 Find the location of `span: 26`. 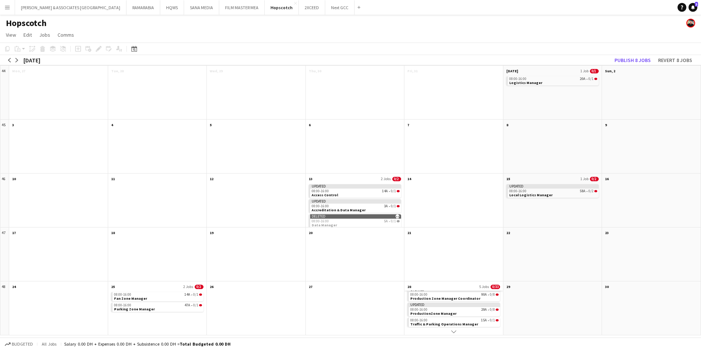

span: 26 is located at coordinates (211, 286).